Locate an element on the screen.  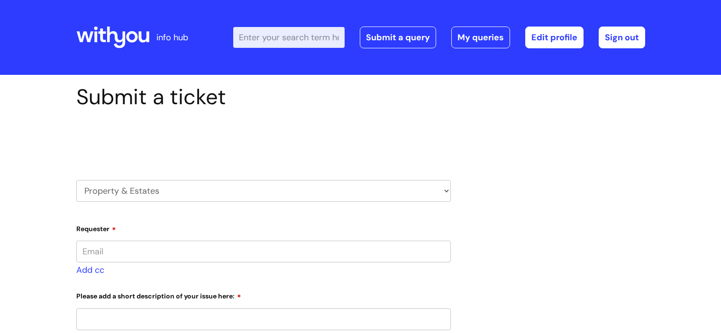
a: My queries is located at coordinates (481, 37).